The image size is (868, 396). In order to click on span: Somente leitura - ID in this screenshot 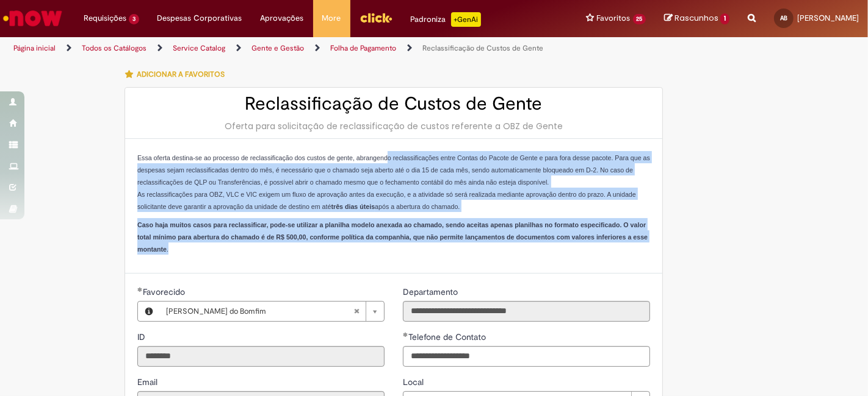, I will do `click(142, 337)`.